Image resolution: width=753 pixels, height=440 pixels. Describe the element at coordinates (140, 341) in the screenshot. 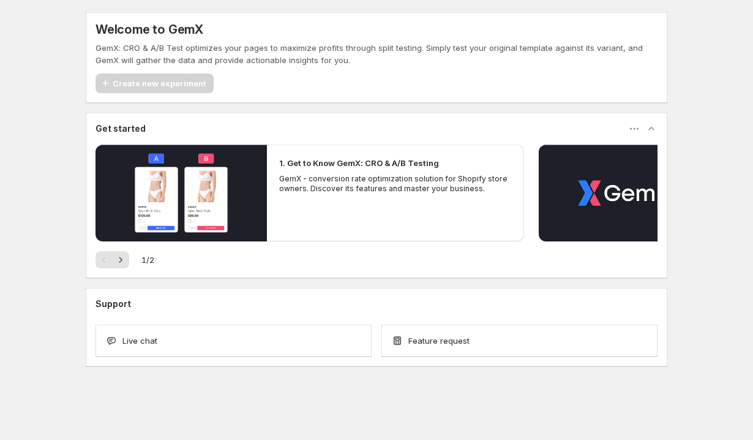

I see `span: Live chat` at that location.